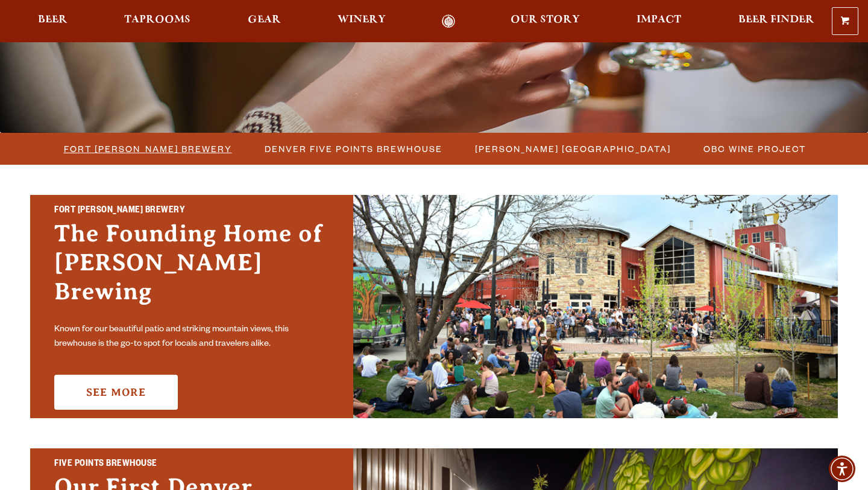  What do you see at coordinates (545, 20) in the screenshot?
I see `span: Our Story` at bounding box center [545, 20].